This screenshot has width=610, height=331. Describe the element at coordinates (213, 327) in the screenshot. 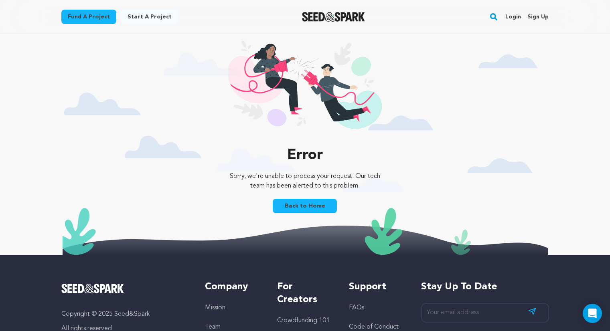

I see `a: Team` at that location.